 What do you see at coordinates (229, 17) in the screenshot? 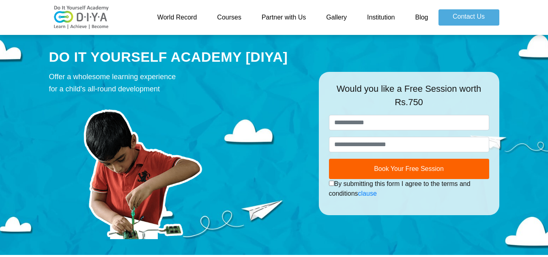
I see `a: Courses` at bounding box center [229, 17].